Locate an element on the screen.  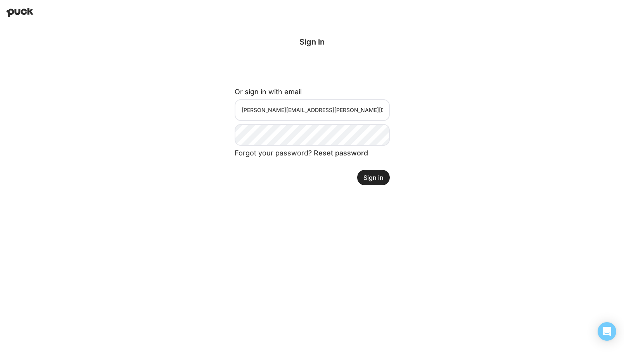
img: Puck home is located at coordinates (20, 13).